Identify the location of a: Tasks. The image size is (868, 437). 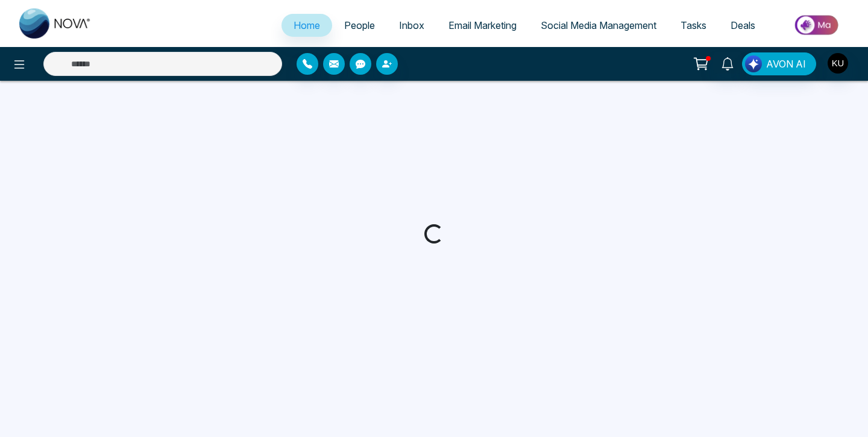
(694, 25).